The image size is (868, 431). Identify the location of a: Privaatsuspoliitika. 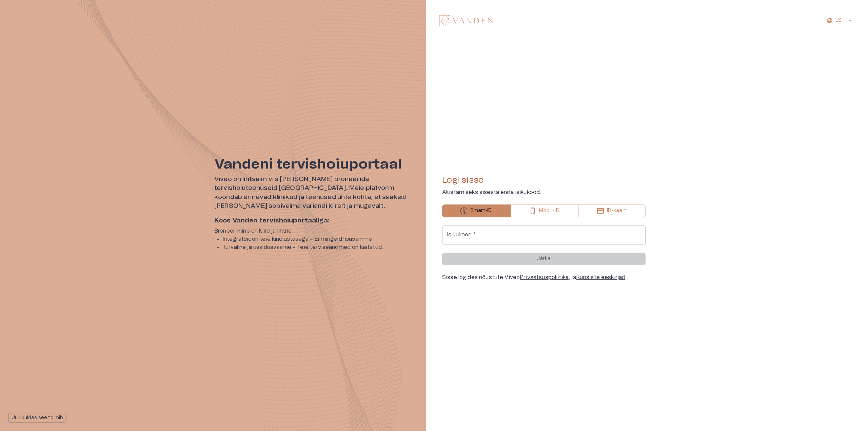
(545, 277).